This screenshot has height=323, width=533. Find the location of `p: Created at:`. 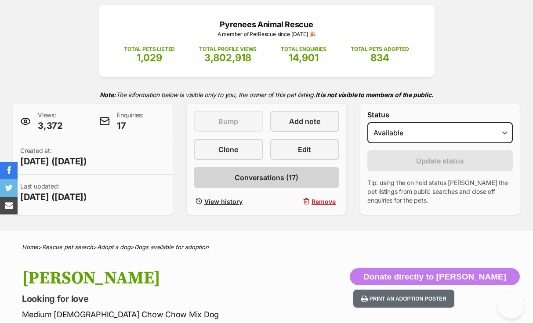

p: Created at: is located at coordinates (54, 157).